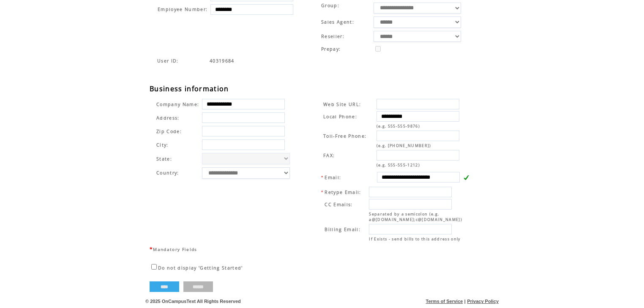 Image resolution: width=644 pixels, height=308 pixels. What do you see at coordinates (343, 192) in the screenshot?
I see `span: Retype Email:` at bounding box center [343, 192].